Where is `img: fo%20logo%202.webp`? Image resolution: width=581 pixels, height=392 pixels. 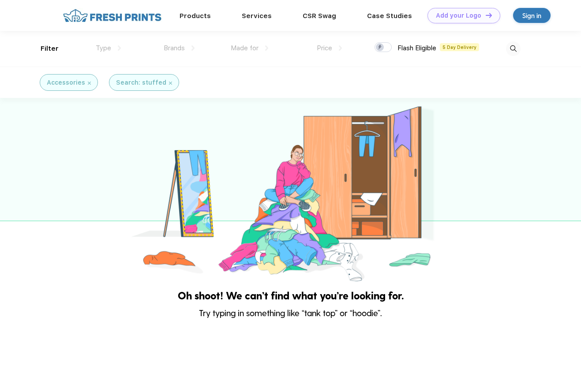
img: fo%20logo%202.webp is located at coordinates (112, 16).